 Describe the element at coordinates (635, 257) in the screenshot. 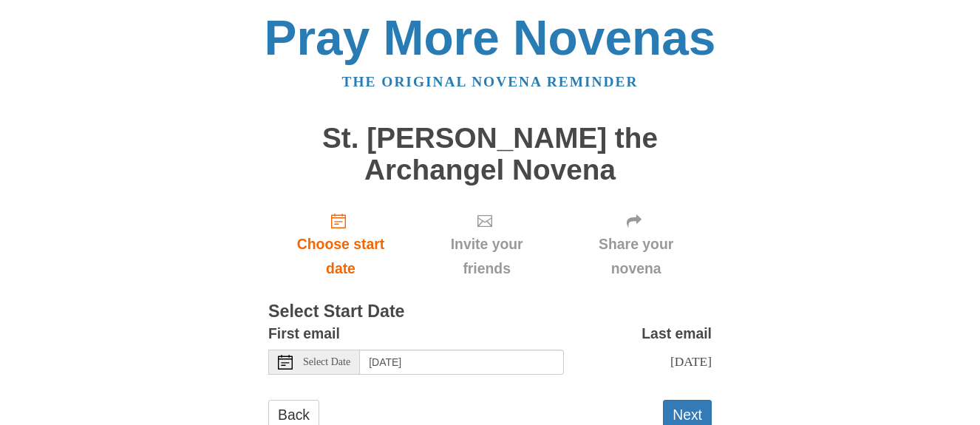

I see `span: Share your novena` at that location.